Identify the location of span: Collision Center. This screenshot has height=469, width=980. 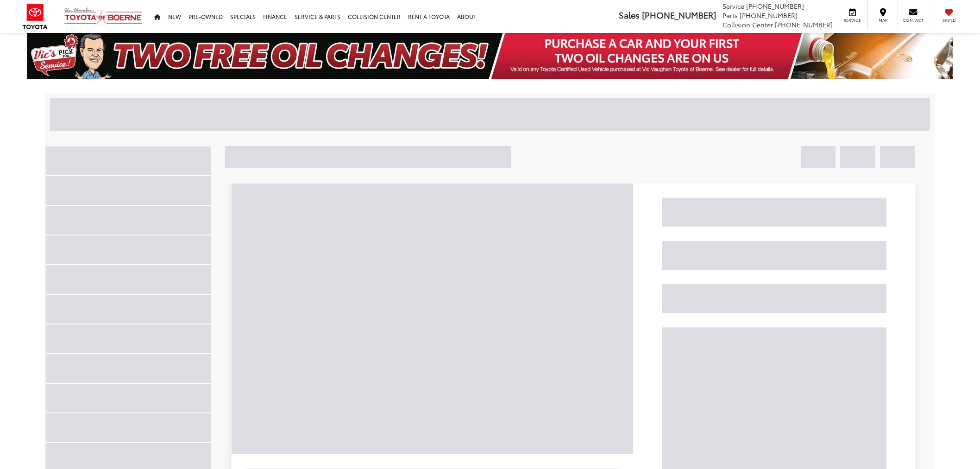
(748, 25).